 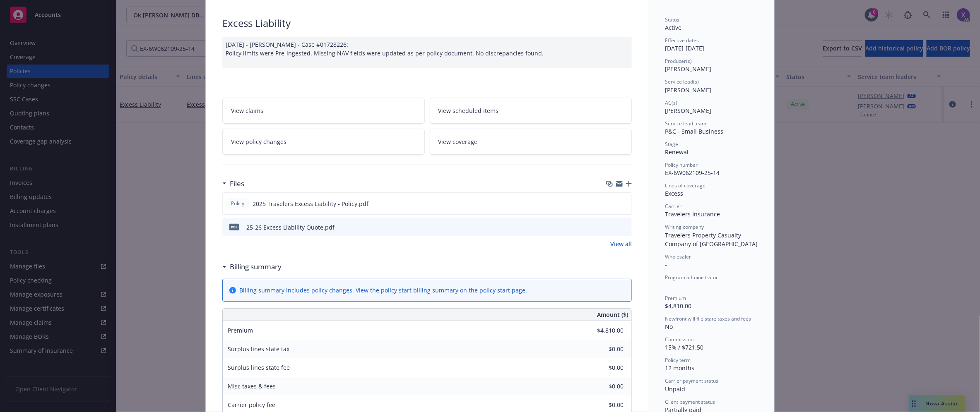 I want to click on span: Travelers Insurance, so click(x=692, y=214).